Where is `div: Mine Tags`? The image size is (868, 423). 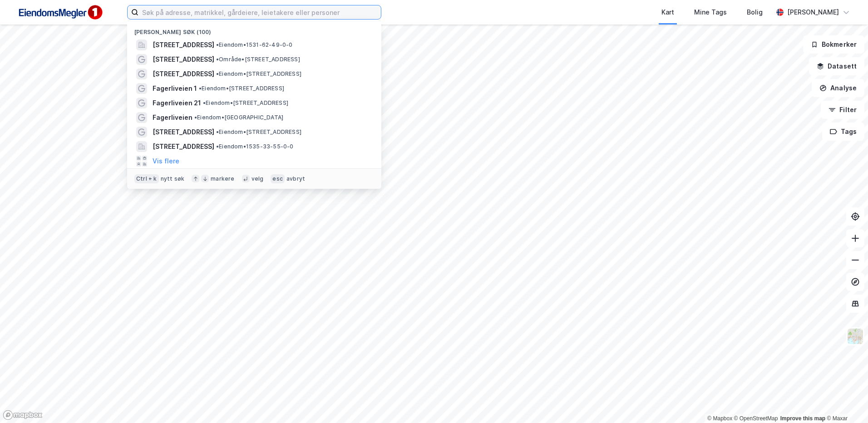
div: Mine Tags is located at coordinates (711, 12).